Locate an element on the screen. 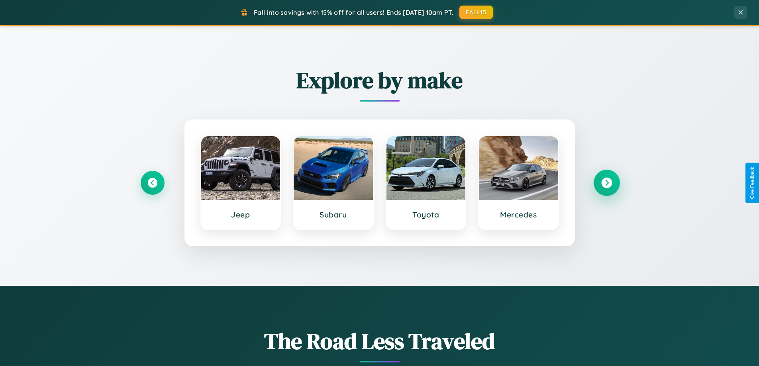  h3: Mercedes is located at coordinates (518, 215).